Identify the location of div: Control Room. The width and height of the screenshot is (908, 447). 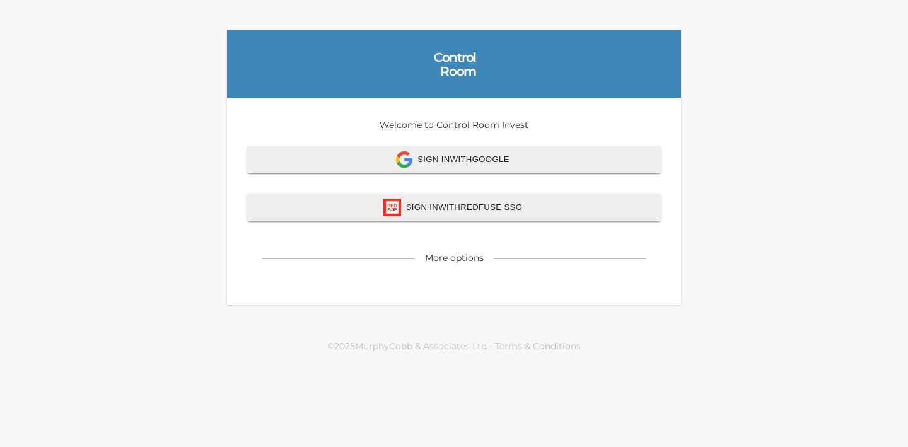
(454, 64).